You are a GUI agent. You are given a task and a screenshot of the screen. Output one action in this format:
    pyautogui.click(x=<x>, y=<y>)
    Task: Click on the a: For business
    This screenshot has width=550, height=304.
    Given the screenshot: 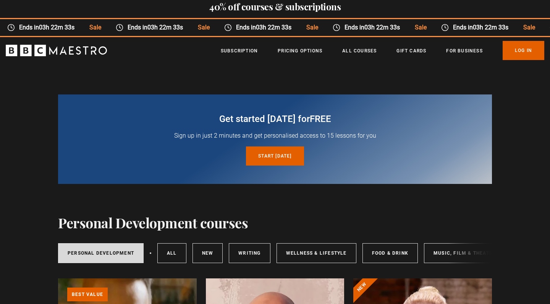 What is the action you would take?
    pyautogui.click(x=464, y=51)
    